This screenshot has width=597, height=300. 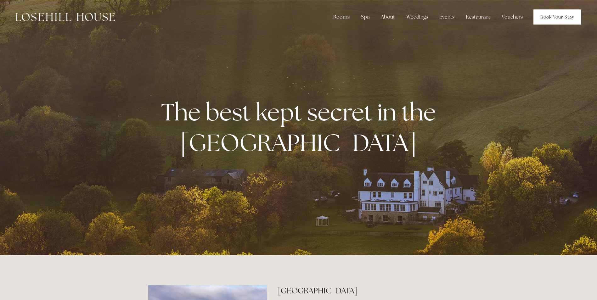 What do you see at coordinates (478, 17) in the screenshot?
I see `div: Restaurant` at bounding box center [478, 17].